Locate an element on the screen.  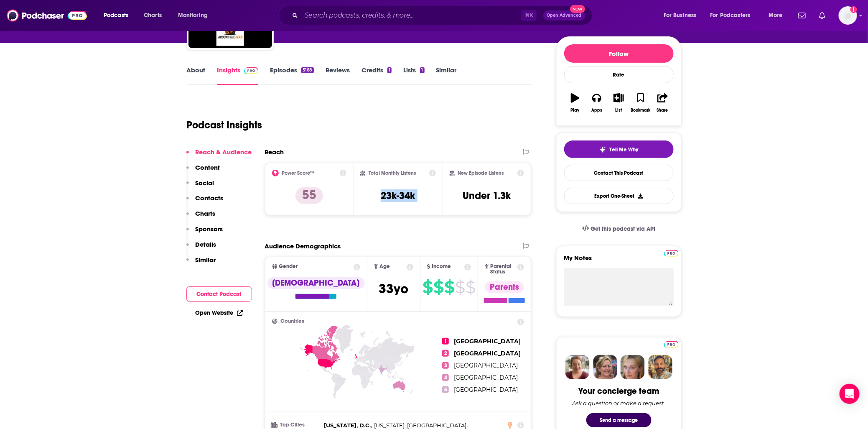
span: 33 yo is located at coordinates (393, 288).